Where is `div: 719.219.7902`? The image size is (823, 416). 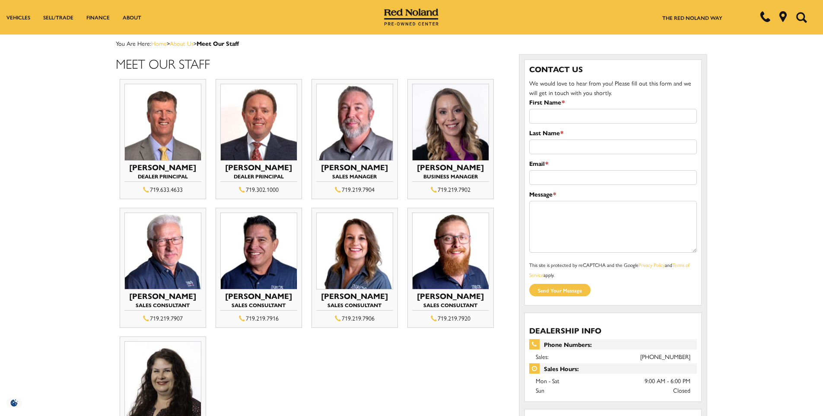
div: 719.219.7902 is located at coordinates (451, 189).